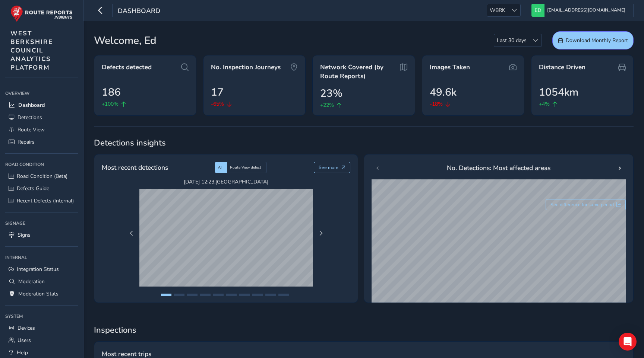 This screenshot has height=358, width=644. I want to click on a: Devices, so click(41, 328).